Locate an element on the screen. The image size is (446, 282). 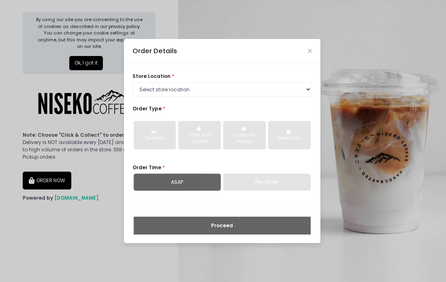
div: Delivery is located at coordinates (155, 138).